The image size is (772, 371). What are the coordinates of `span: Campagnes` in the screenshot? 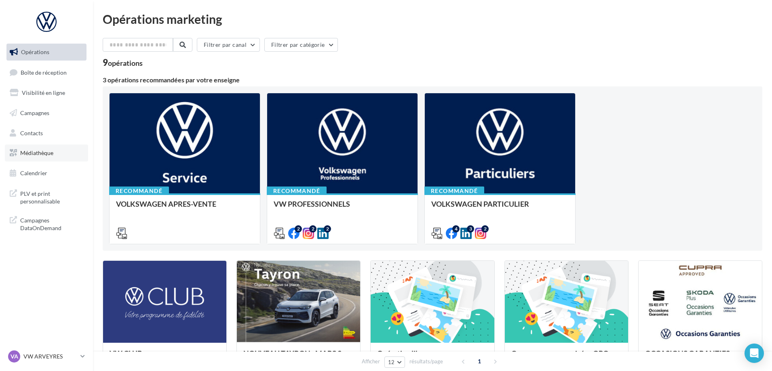 It's located at (35, 113).